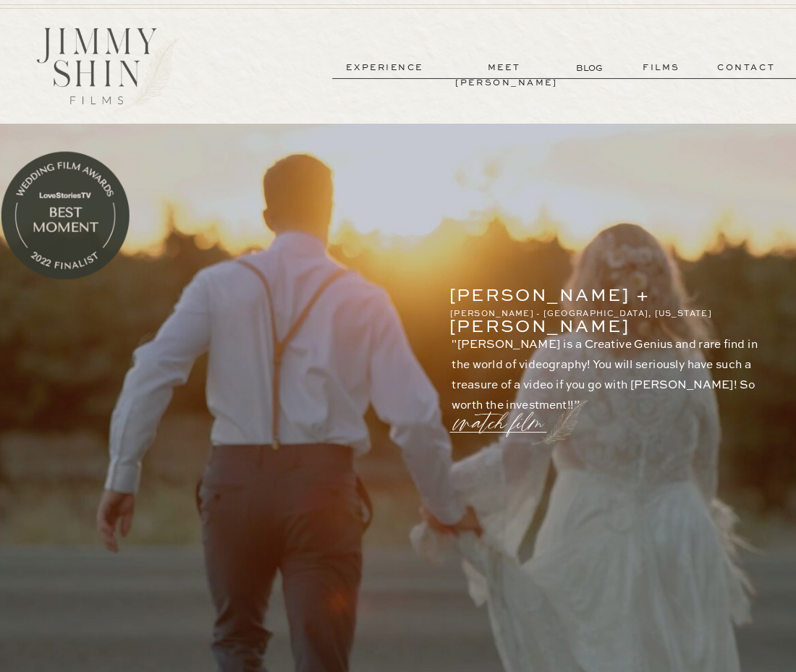 This screenshot has height=672, width=796. Describe the element at coordinates (503, 414) in the screenshot. I see `a: watch film` at that location.